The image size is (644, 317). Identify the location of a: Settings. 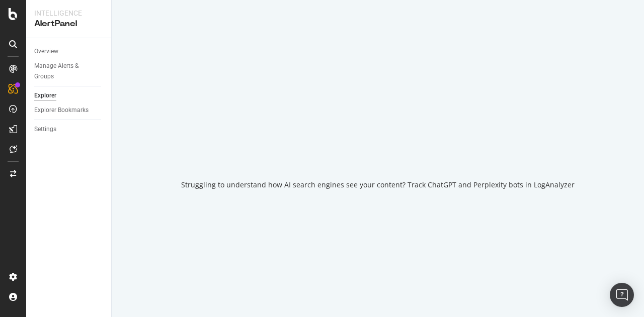
(69, 129).